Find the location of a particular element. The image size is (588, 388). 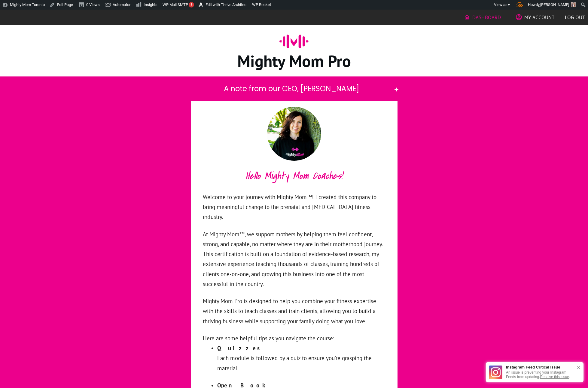

p: Mighty Mom Pro is designed to help you combine your fitness expertise with the skills to teach cl... is located at coordinates (294, 315).